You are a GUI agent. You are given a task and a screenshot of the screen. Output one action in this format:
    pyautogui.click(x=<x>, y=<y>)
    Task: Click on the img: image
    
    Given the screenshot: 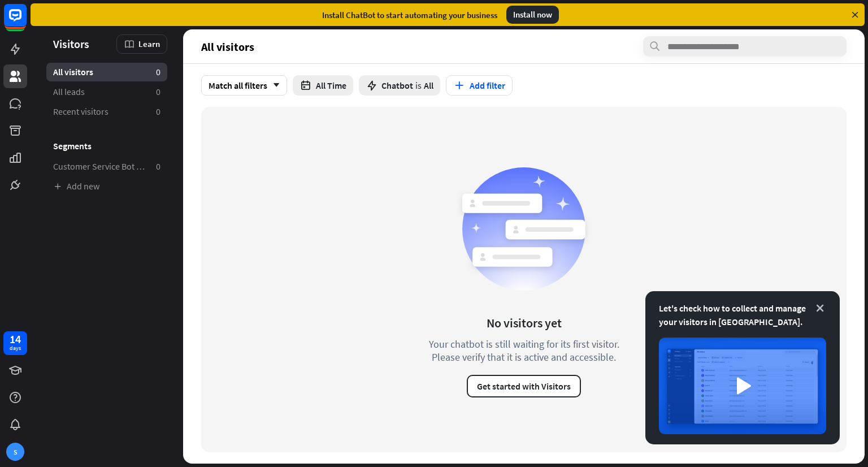 What is the action you would take?
    pyautogui.click(x=743, y=385)
    